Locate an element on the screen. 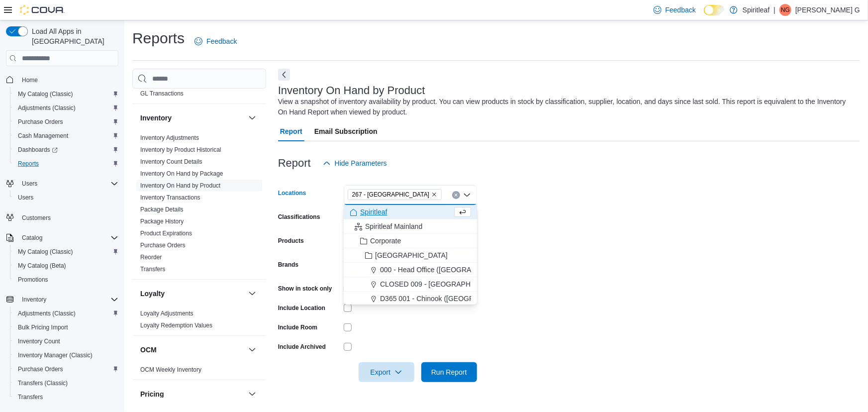  h3: Inventory is located at coordinates (156, 118).